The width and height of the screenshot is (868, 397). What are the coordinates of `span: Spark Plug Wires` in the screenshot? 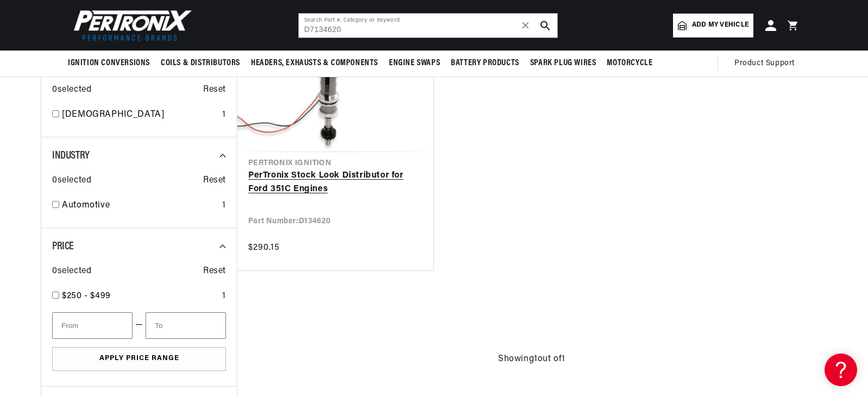 It's located at (563, 63).